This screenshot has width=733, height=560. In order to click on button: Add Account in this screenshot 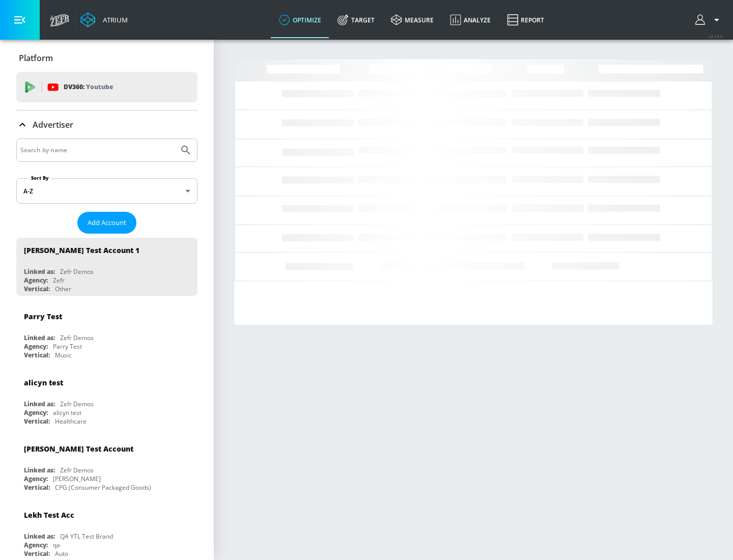, I will do `click(107, 222)`.